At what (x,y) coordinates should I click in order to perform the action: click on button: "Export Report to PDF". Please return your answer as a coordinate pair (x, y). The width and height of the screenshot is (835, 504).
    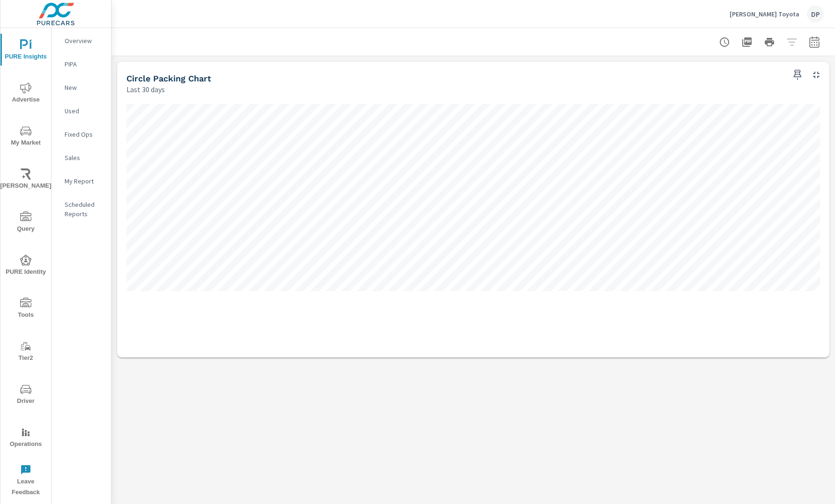
    Looking at the image, I should click on (747, 42).